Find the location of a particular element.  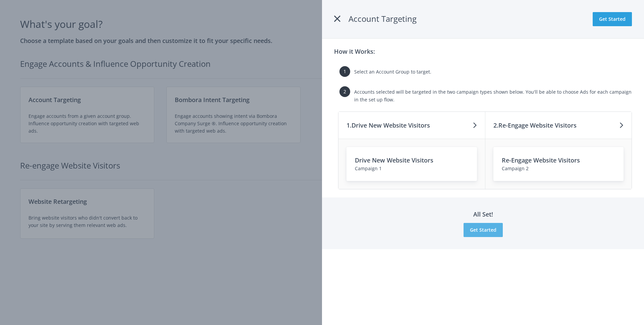

h3: 2. Re-Engage Website Visitors is located at coordinates (535, 125).